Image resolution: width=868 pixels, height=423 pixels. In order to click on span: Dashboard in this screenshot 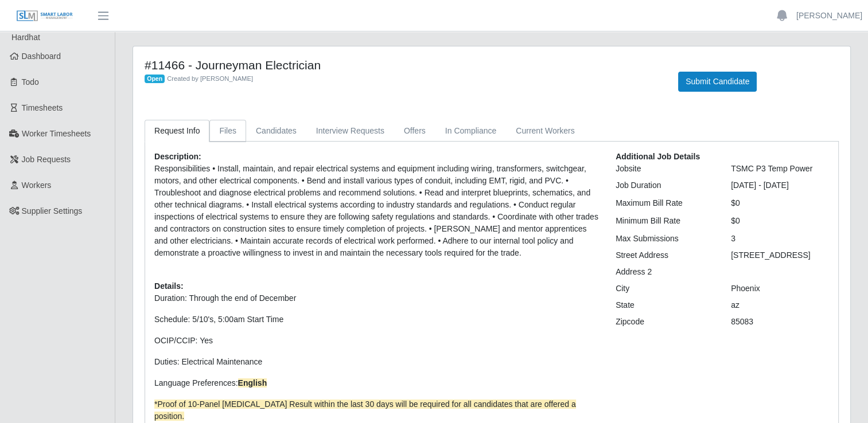, I will do `click(42, 56)`.